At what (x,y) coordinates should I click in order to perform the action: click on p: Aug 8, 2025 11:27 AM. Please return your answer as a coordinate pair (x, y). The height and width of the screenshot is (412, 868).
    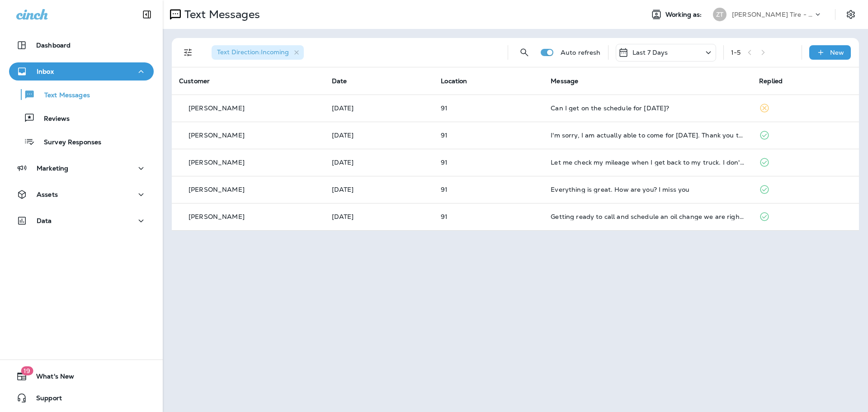
    Looking at the image, I should click on (379, 189).